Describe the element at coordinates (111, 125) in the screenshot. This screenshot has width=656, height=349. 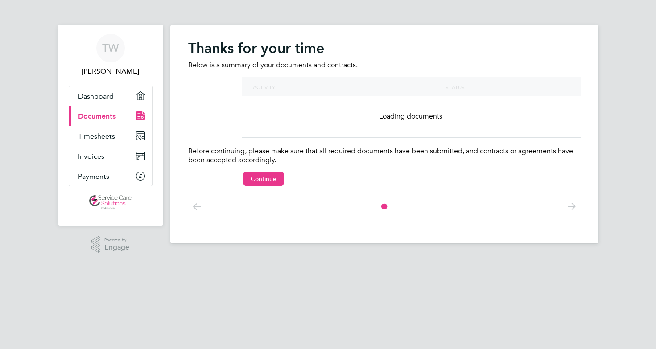
I see `nav: Main navigation` at that location.